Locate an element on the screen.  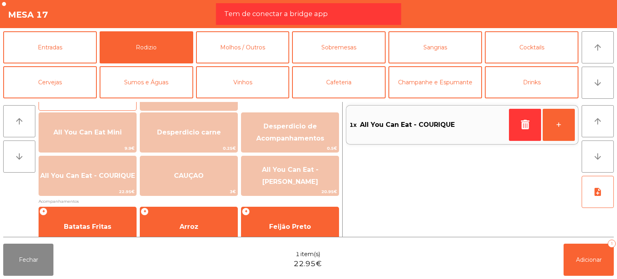
span: All You Can Eat Mini is located at coordinates (88, 132).